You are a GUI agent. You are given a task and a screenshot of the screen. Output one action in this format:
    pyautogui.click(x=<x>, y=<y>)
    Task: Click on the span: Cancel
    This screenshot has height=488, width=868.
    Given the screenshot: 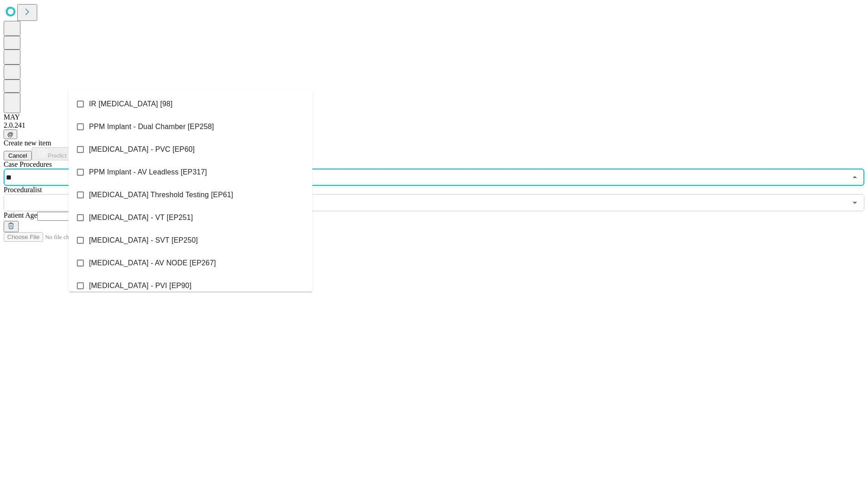 What is the action you would take?
    pyautogui.click(x=18, y=156)
    